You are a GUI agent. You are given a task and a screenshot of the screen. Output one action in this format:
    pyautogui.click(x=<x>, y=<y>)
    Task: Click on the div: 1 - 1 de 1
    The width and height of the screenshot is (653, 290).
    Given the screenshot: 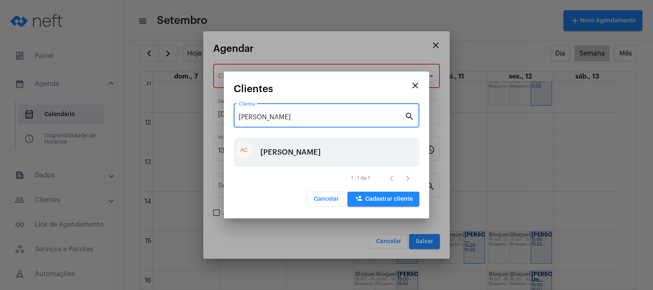 What is the action you would take?
    pyautogui.click(x=361, y=178)
    